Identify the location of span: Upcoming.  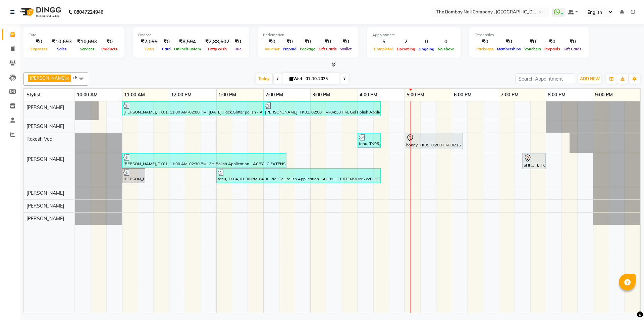
(406, 49).